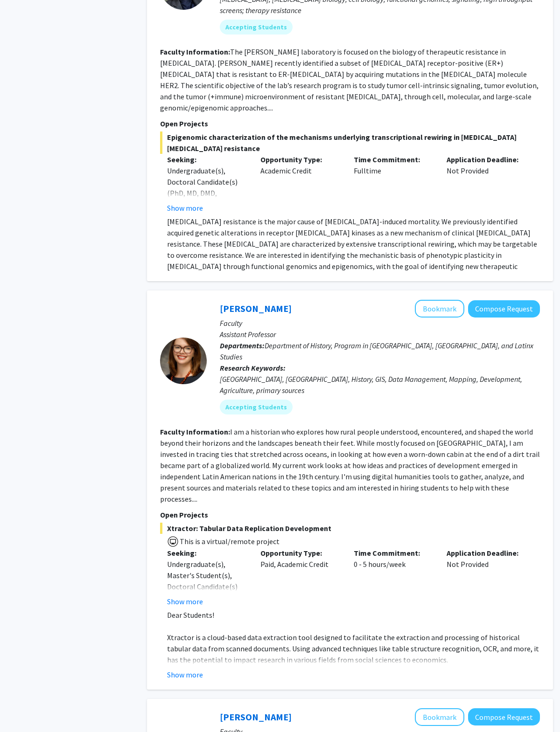 The height and width of the screenshot is (732, 560). I want to click on p: Faculty, so click(379, 324).